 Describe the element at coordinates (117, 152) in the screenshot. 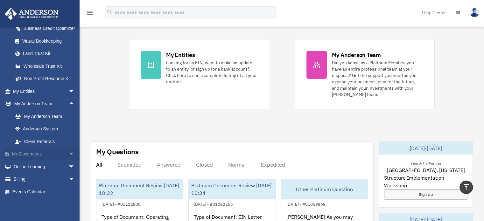

I see `div: My Questions` at that location.